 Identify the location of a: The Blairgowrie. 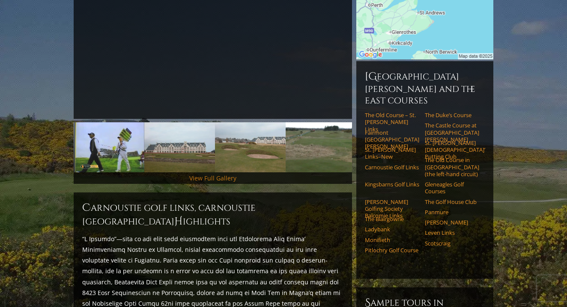
(392, 219).